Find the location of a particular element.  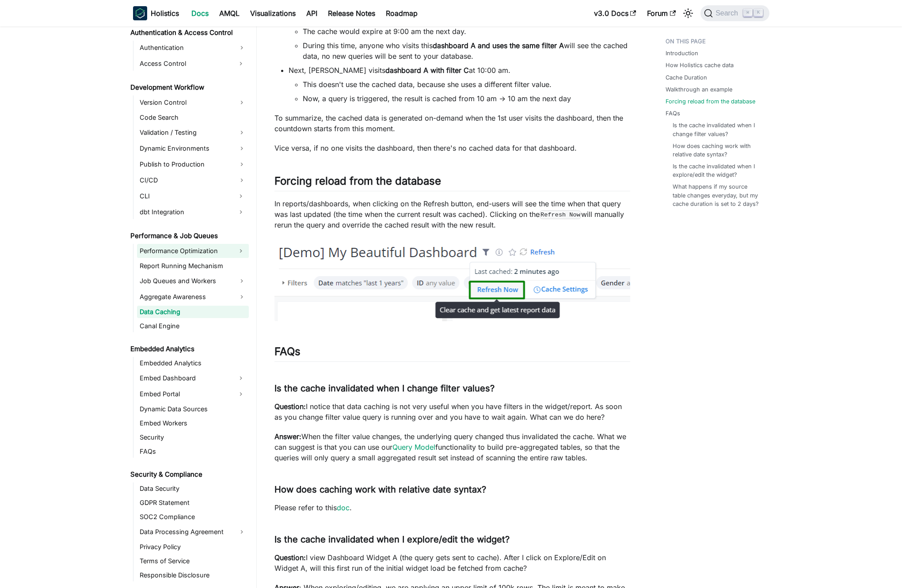

a: How Holistics cache data is located at coordinates (699, 65).